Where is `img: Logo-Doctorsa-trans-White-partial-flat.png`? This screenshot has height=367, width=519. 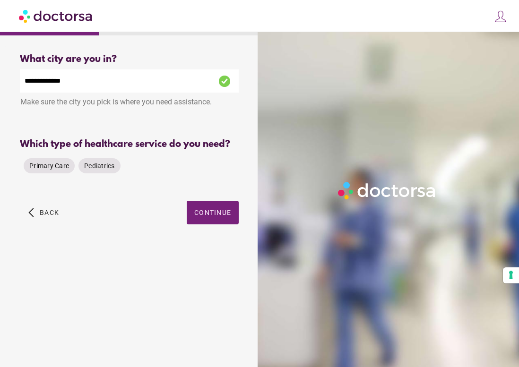 img: Logo-Doctorsa-trans-White-partial-flat.png is located at coordinates (387, 191).